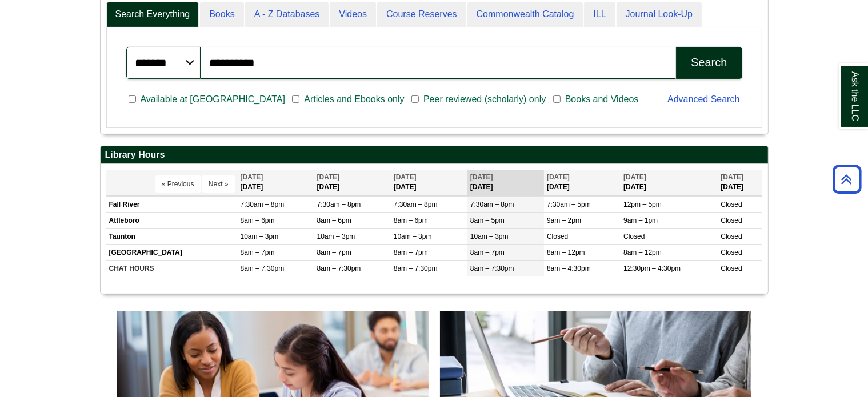  I want to click on button: Next », so click(219, 184).